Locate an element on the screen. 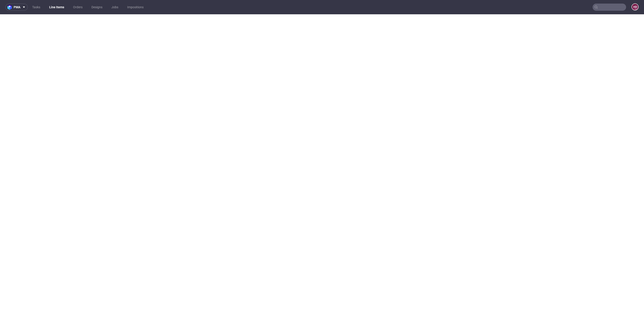 This screenshot has width=644, height=321. button: pma is located at coordinates (17, 7).